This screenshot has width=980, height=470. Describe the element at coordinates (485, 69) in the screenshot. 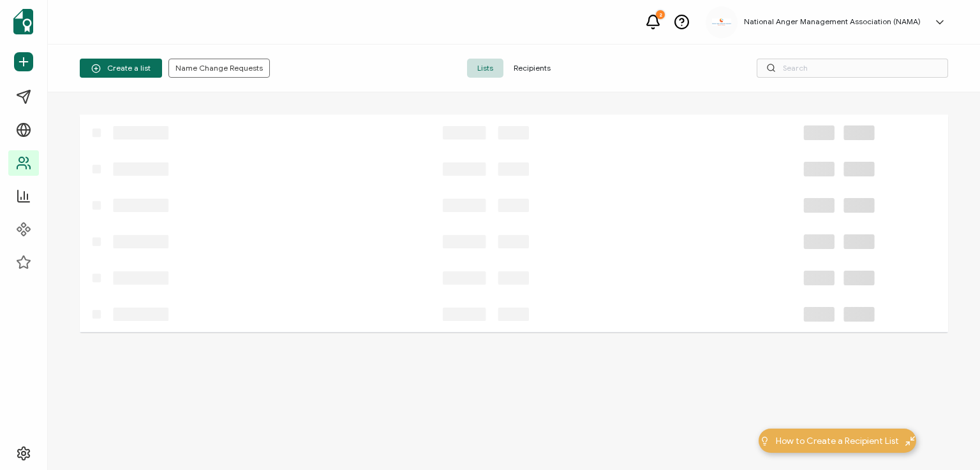

I see `span: Lists` at that location.